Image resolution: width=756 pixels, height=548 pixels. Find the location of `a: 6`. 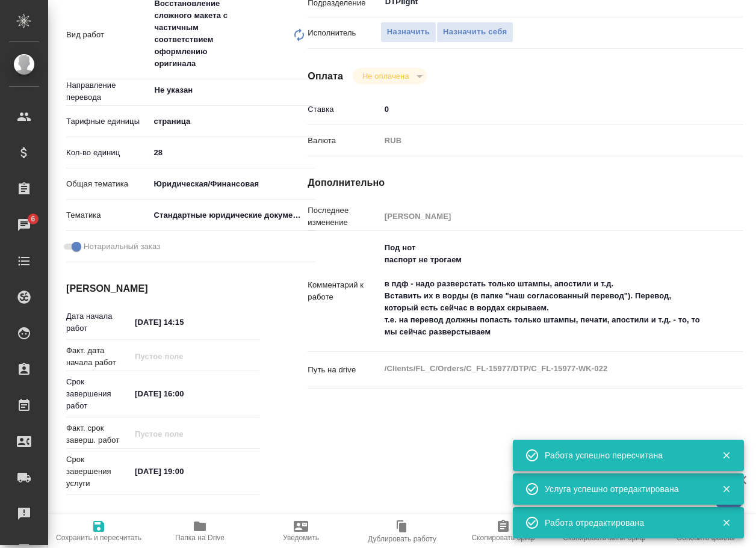

a: 6 is located at coordinates (24, 225).